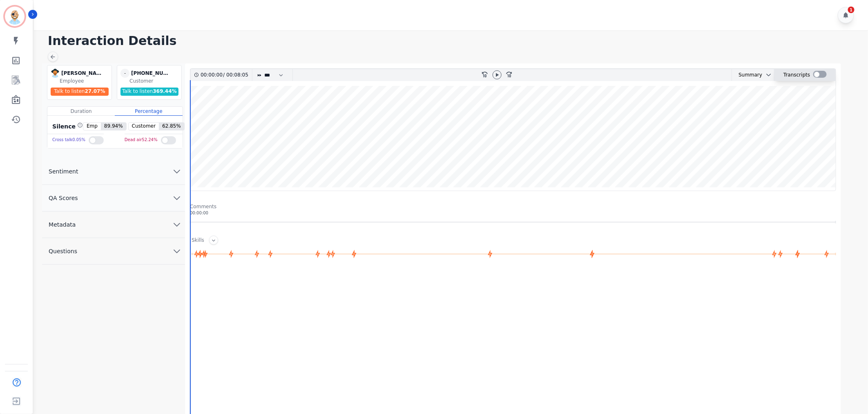 The width and height of the screenshot is (868, 414). What do you see at coordinates (114, 171) in the screenshot?
I see `button: Sentiment chevron down` at bounding box center [114, 171].